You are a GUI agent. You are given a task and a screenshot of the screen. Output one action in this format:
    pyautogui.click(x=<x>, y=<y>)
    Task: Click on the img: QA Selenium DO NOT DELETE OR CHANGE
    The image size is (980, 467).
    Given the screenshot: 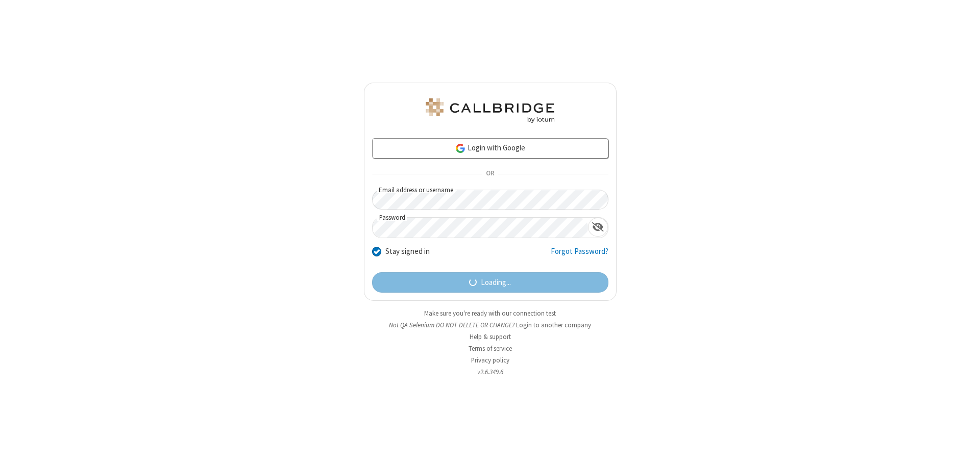 What is the action you would take?
    pyautogui.click(x=490, y=111)
    